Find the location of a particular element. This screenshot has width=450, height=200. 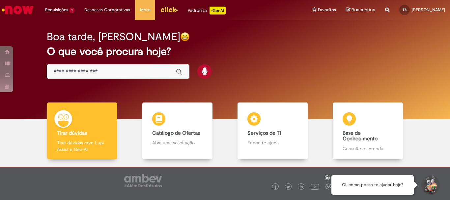

b: Serviços de TI is located at coordinates (264, 133).